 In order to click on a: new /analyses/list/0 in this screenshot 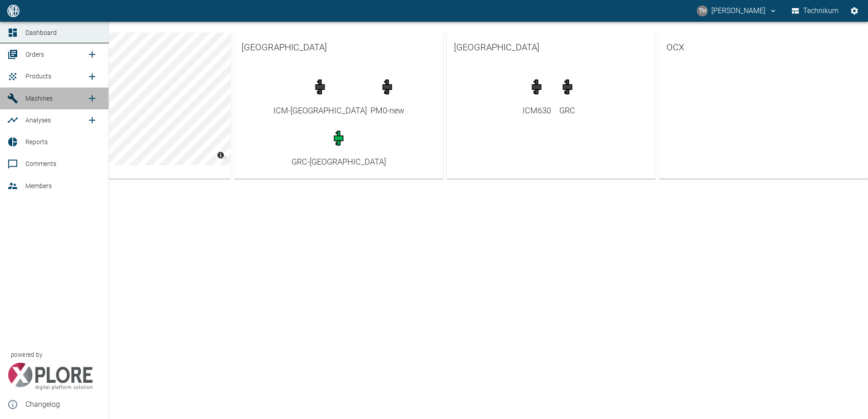, I will do `click(92, 120)`.